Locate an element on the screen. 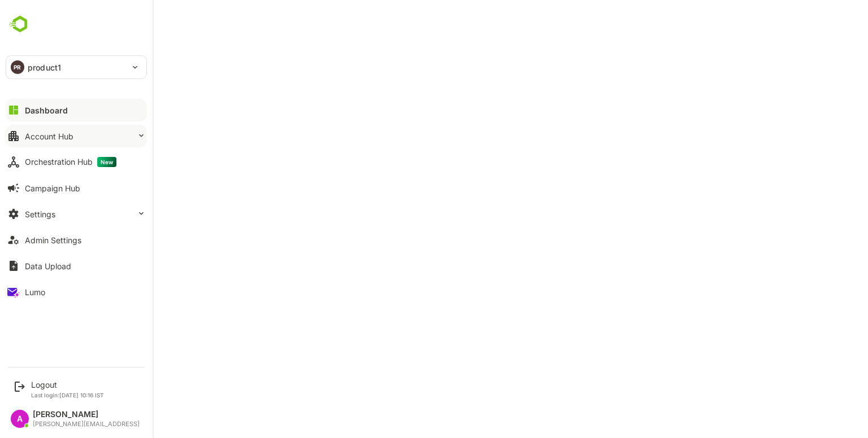  div: Admin Settings is located at coordinates (53, 240).